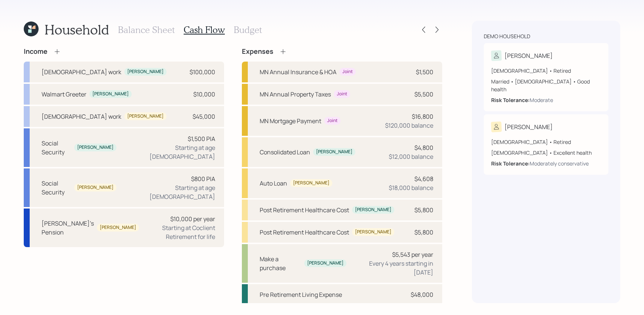  Describe the element at coordinates (423, 116) in the screenshot. I see `div: $16,800` at that location.